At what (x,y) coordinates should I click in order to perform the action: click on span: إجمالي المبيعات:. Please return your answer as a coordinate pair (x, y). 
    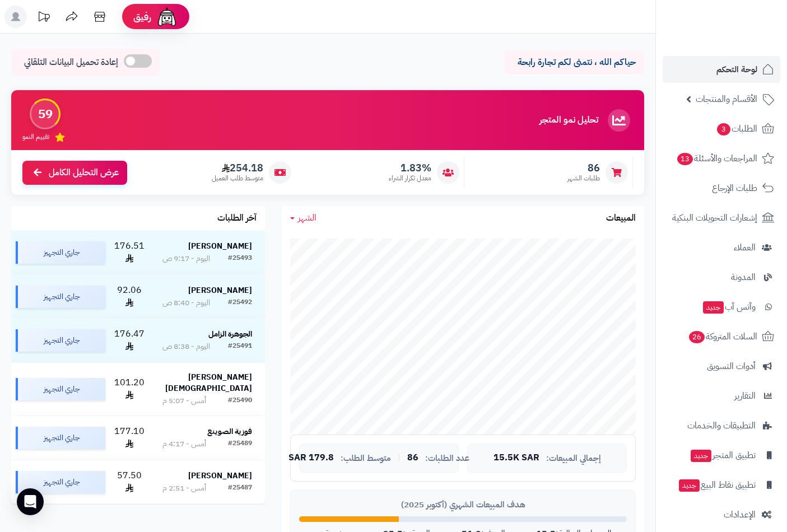
    Looking at the image, I should click on (574, 458).